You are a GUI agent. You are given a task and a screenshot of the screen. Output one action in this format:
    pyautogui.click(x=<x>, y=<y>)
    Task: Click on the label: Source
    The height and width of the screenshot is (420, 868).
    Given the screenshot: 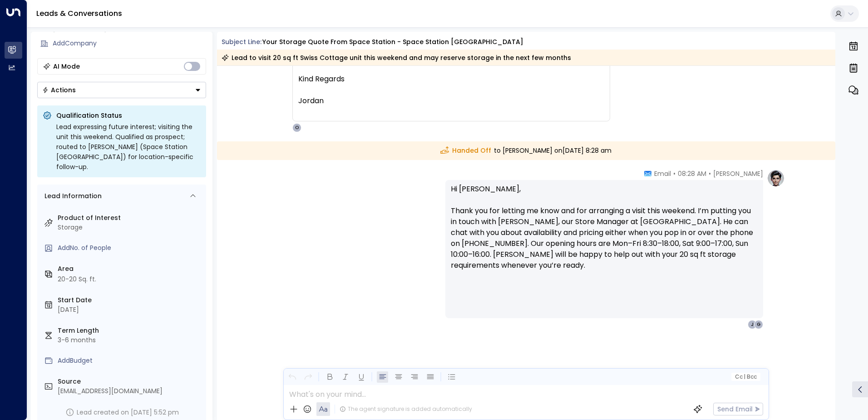 What is the action you would take?
    pyautogui.click(x=130, y=381)
    